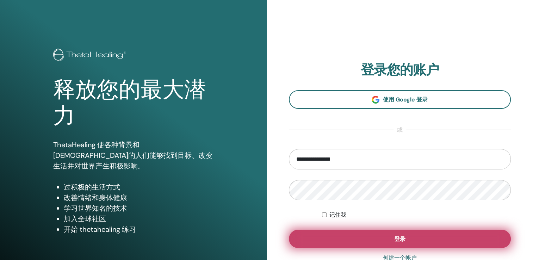 This screenshot has width=533, height=260. What do you see at coordinates (400, 239) in the screenshot?
I see `button: 登录` at bounding box center [400, 239].